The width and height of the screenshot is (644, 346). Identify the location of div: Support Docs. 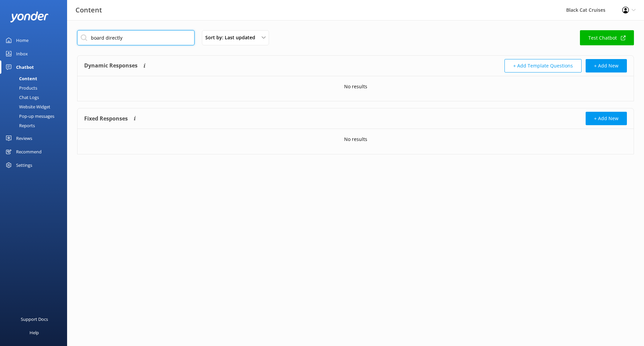
(34, 319).